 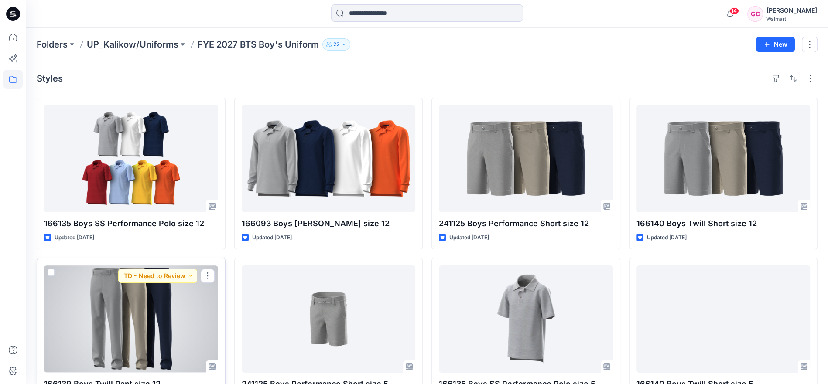 I want to click on a: 166135 Boys SS Performance Polo size 5, so click(x=525, y=319).